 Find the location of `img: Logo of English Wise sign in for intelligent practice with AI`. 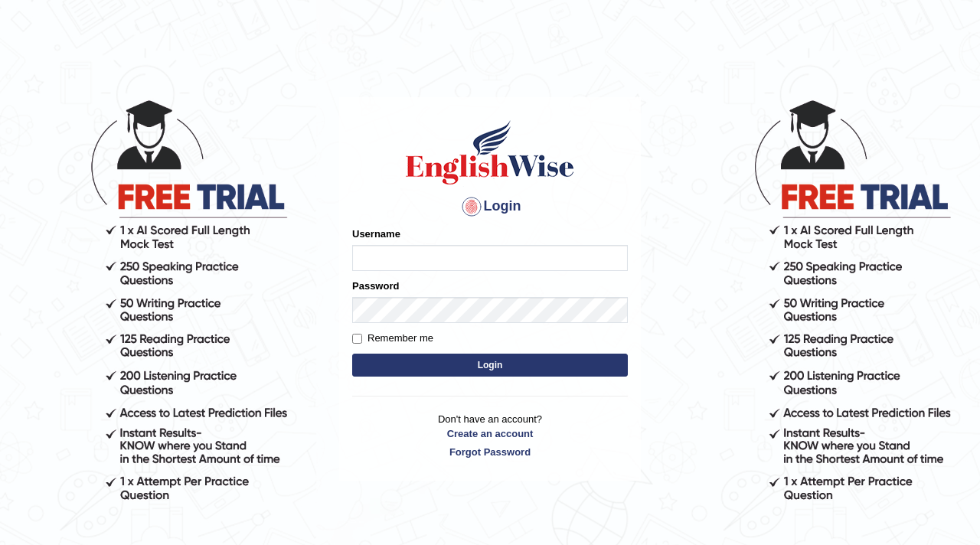

img: Logo of English Wise sign in for intelligent practice with AI is located at coordinates (490, 152).